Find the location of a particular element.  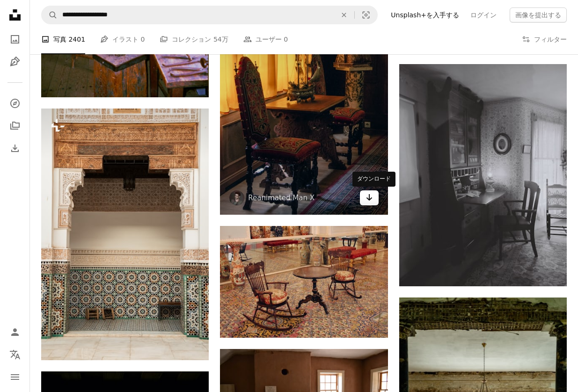

a: テーブルと椅子2脚のある部屋 is located at coordinates (304, 88).